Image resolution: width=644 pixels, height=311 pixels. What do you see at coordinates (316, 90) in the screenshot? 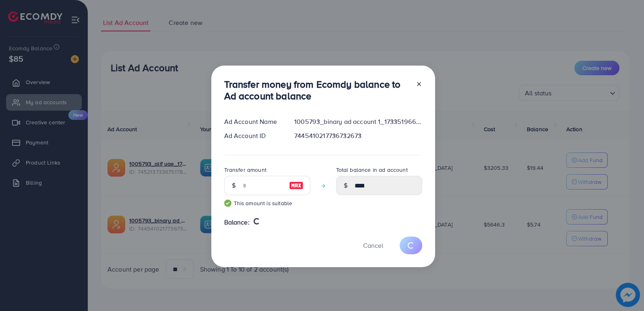
I see `h3: Transfer money from Ecomdy balance to Ad account balance` at bounding box center [316, 90].